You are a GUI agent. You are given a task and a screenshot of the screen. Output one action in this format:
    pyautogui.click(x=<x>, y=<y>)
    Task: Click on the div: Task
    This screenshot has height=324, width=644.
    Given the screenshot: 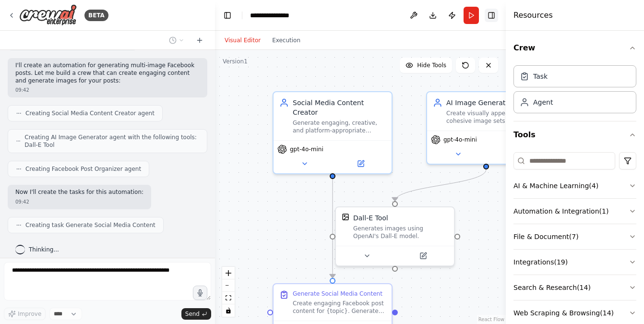 What is the action you would take?
    pyautogui.click(x=540, y=76)
    